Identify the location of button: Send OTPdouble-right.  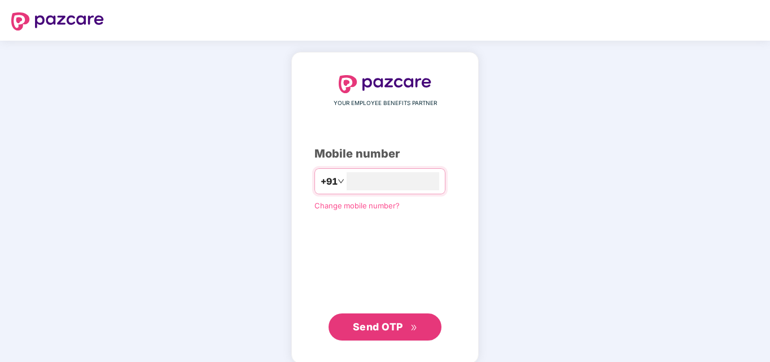
(385, 327).